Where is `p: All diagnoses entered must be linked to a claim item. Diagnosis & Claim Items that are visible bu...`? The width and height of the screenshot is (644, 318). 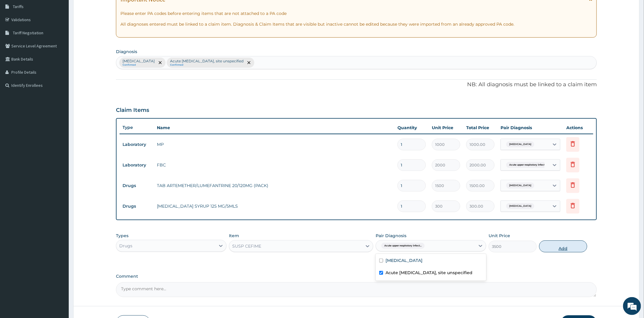
p: All diagnoses entered must be linked to a claim item. Diagnosis & Claim Items that are visible bu... is located at coordinates (356, 24).